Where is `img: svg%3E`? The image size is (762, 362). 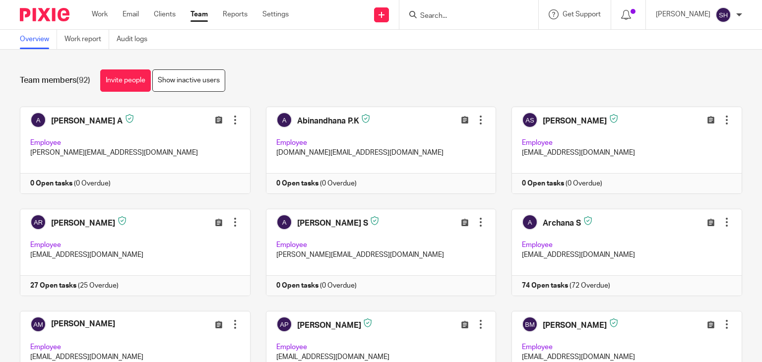 img: svg%3E is located at coordinates (723, 15).